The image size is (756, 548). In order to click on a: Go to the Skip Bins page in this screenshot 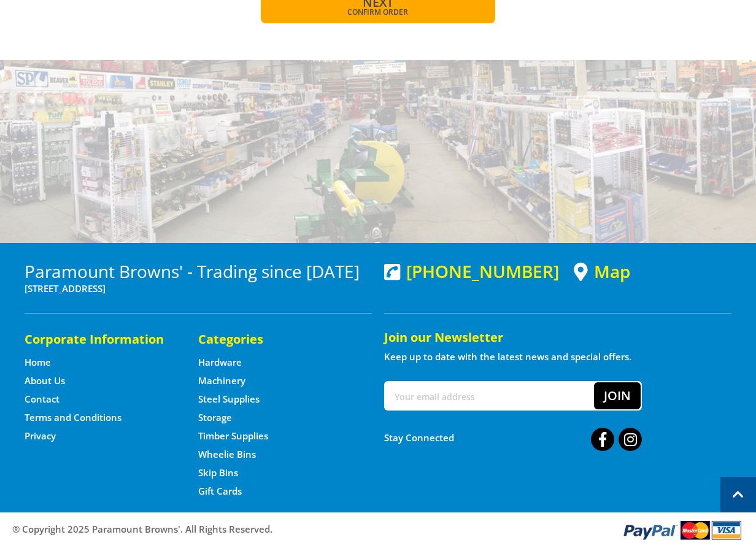, I will do `click(218, 472)`.